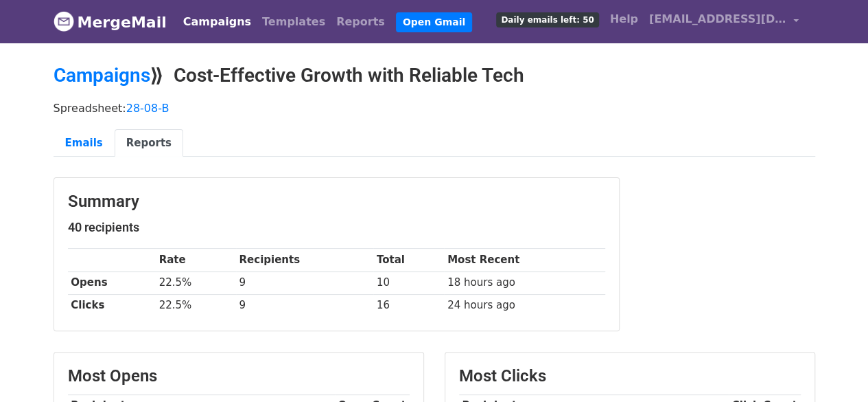  What do you see at coordinates (834, 369) in the screenshot?
I see `div: Chat Widget` at bounding box center [834, 369].